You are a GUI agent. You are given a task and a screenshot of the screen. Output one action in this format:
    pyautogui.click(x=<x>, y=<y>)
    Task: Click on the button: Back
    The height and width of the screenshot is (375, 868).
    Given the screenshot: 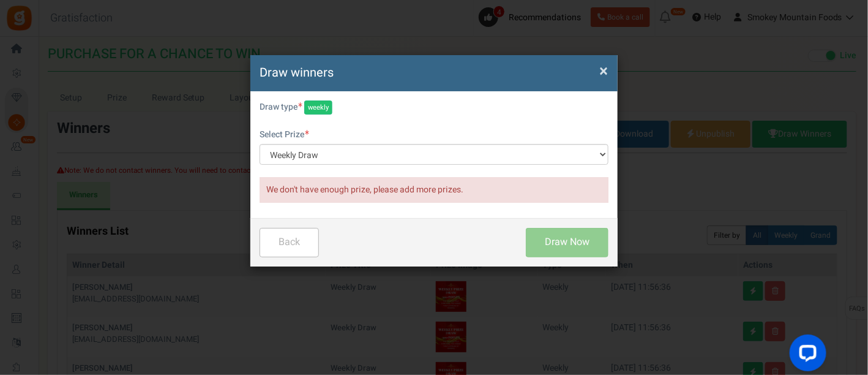 What is the action you would take?
    pyautogui.click(x=289, y=242)
    